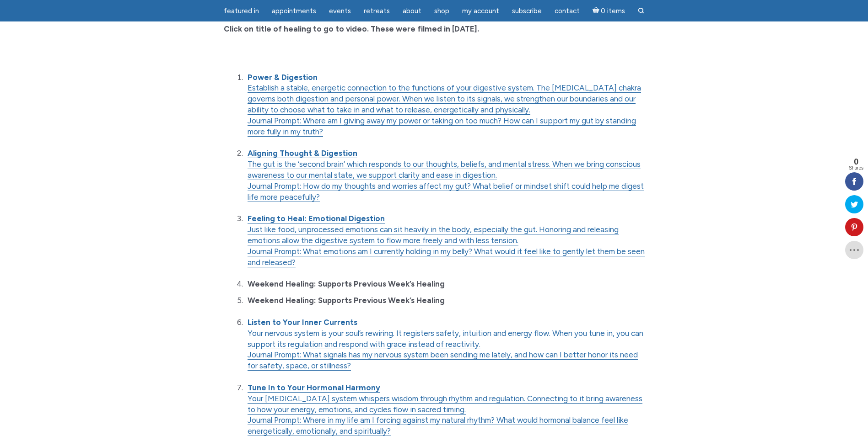 The image size is (868, 436). I want to click on a: Power & Digestion, so click(282, 77).